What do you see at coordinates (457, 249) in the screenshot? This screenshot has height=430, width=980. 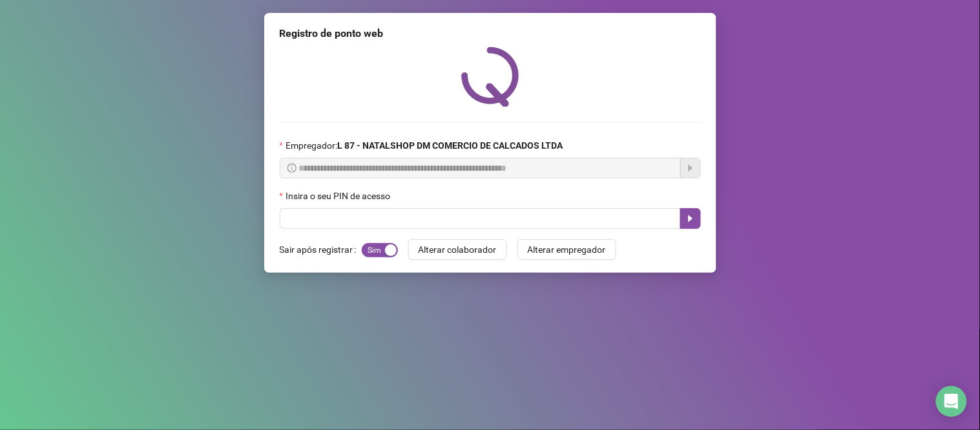 I see `button: Alterar colaborador` at bounding box center [457, 249].